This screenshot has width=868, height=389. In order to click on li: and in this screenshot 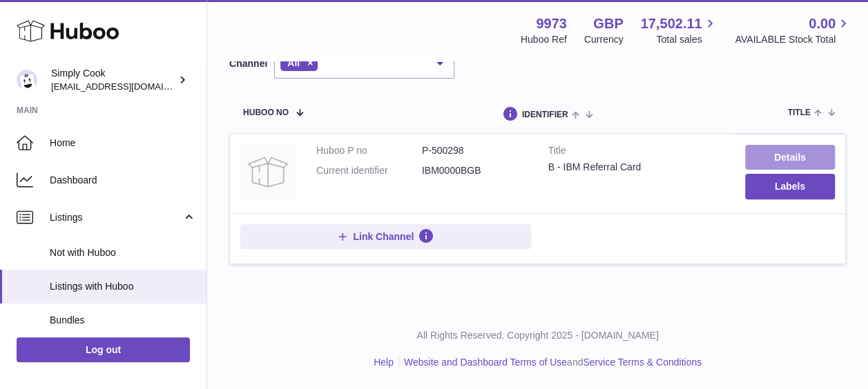, I will do `click(550, 362)`.